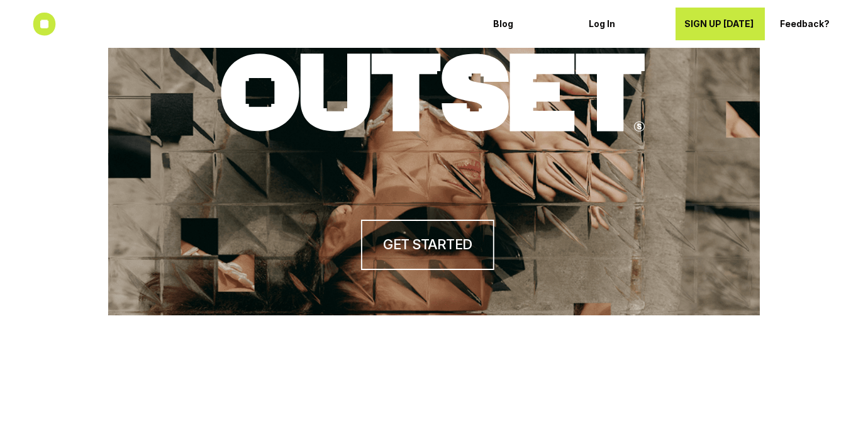 The image size is (868, 445). I want to click on h4: GET STARTED, so click(427, 244).